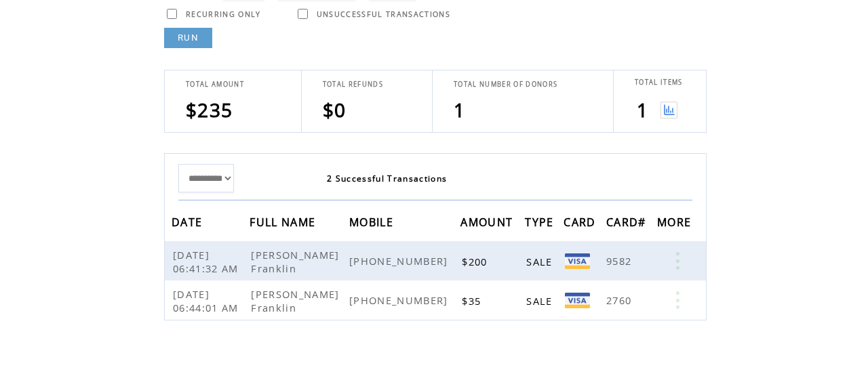 This screenshot has width=868, height=376. I want to click on span: 2760, so click(620, 300).